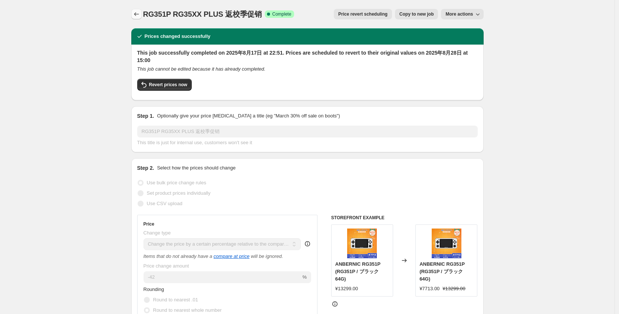 The width and height of the screenshot is (619, 314). What do you see at coordinates (178, 256) in the screenshot?
I see `i: Items that do not already have a` at bounding box center [178, 256].